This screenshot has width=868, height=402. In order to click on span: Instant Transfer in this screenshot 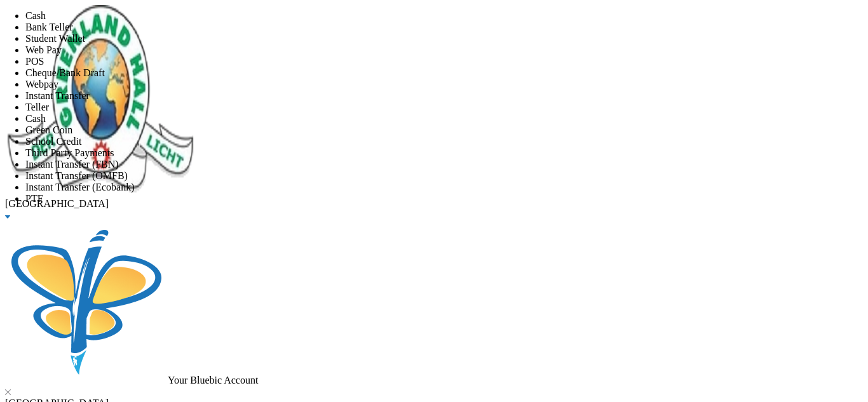, I will do `click(57, 95)`.